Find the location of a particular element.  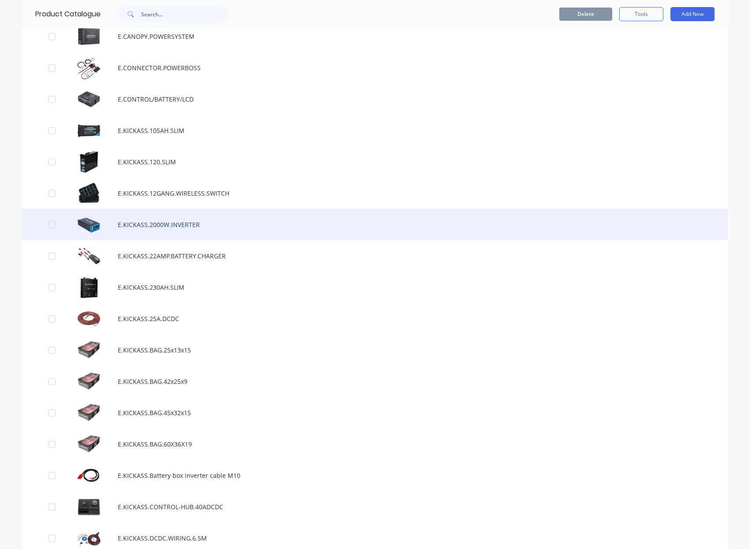

div: E.KICKASS.BAG.42x25x9E.KICKASS.BAG.42x25x9 is located at coordinates (375, 381).